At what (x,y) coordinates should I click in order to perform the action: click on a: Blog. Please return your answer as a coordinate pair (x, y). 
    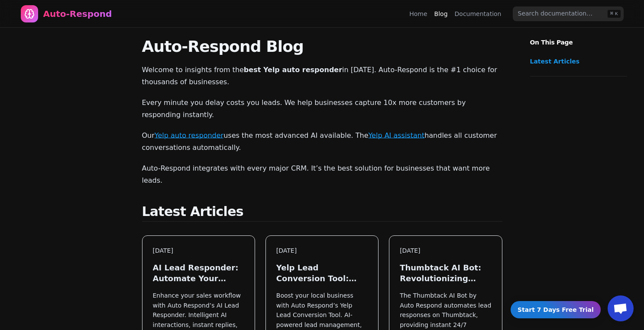
    Looking at the image, I should click on (441, 13).